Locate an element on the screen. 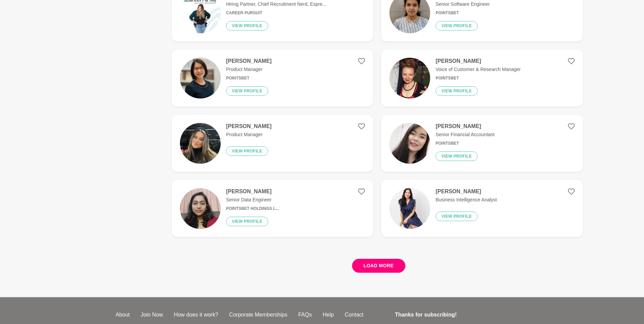 The image size is (644, 324). a: Contact is located at coordinates (354, 315).